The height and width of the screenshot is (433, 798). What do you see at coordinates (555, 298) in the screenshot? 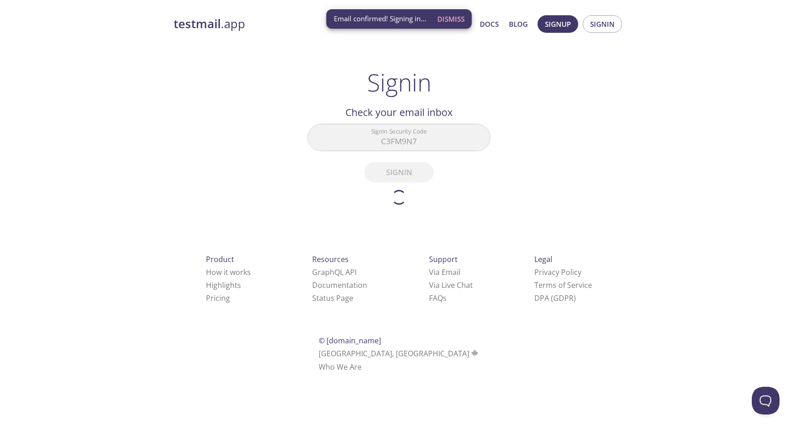
I see `a: DPA (GDPR)` at bounding box center [555, 298].